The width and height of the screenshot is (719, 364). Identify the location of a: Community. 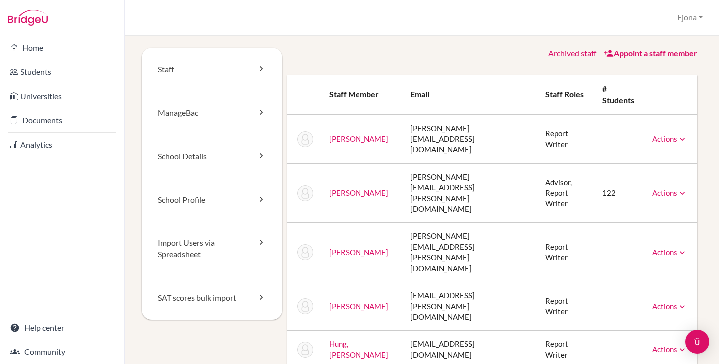
(62, 352).